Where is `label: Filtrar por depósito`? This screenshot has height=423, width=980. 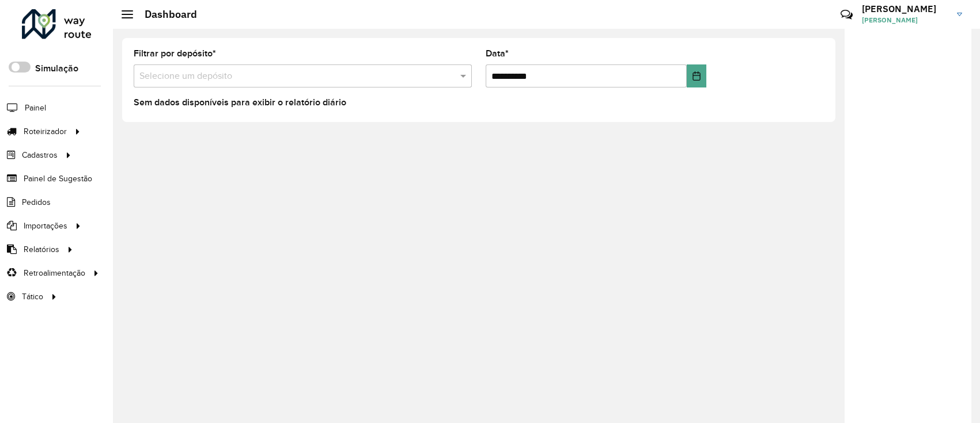 label: Filtrar por depósito is located at coordinates (174, 54).